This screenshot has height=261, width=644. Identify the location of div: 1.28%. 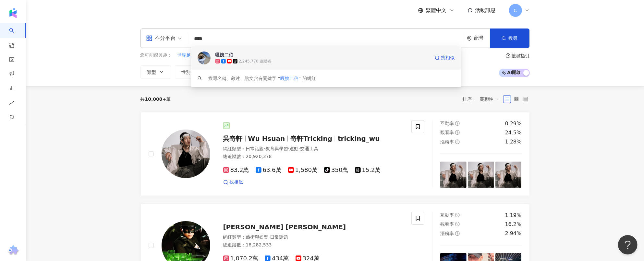
(513, 142).